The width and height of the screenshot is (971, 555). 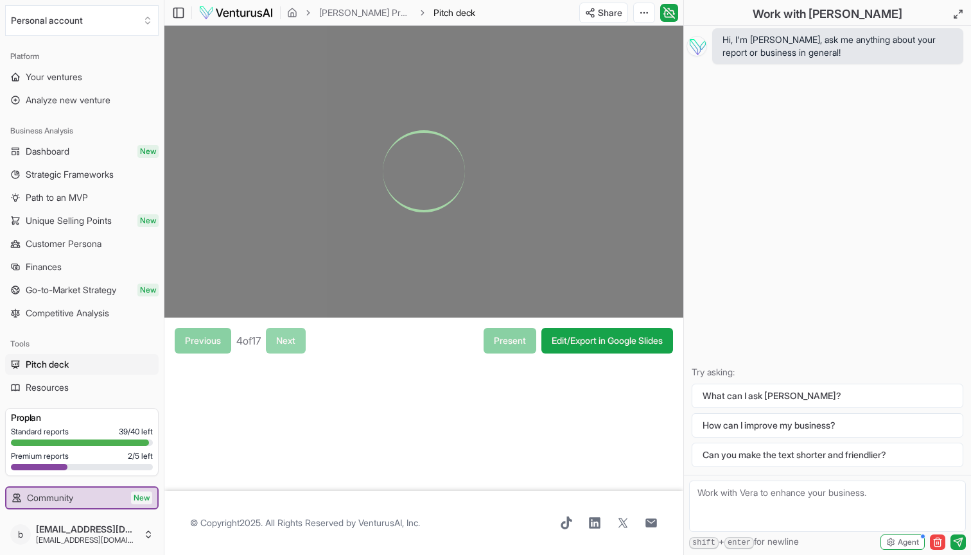 I want to click on a: Example ventures, so click(x=82, y=523).